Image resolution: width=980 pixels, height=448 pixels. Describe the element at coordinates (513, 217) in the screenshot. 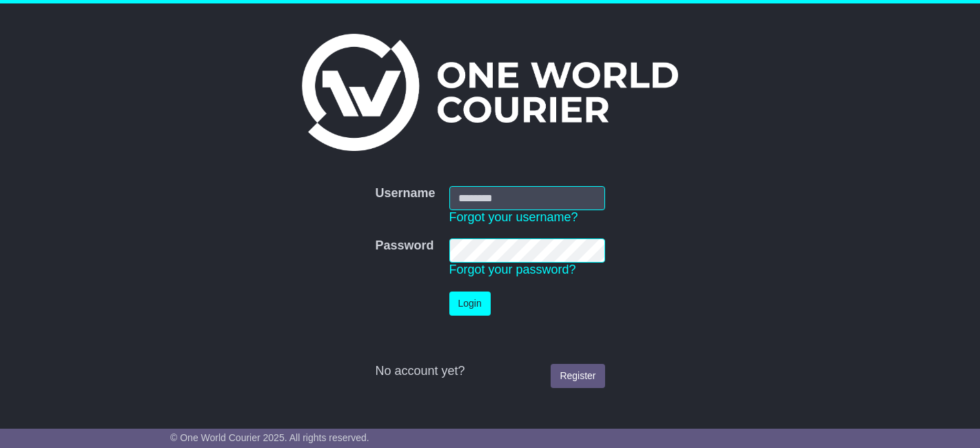

I see `a: Forgot your username?` at that location.